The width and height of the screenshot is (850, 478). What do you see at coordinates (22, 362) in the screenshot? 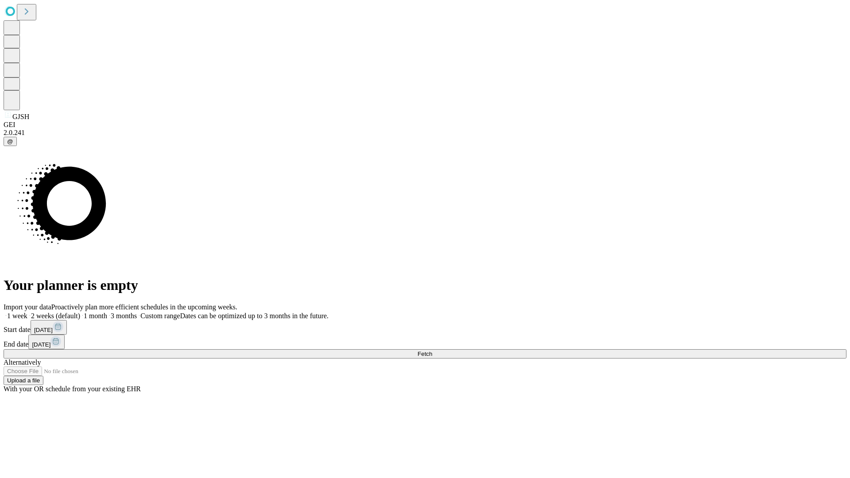
I see `span: Alternatively` at bounding box center [22, 362].